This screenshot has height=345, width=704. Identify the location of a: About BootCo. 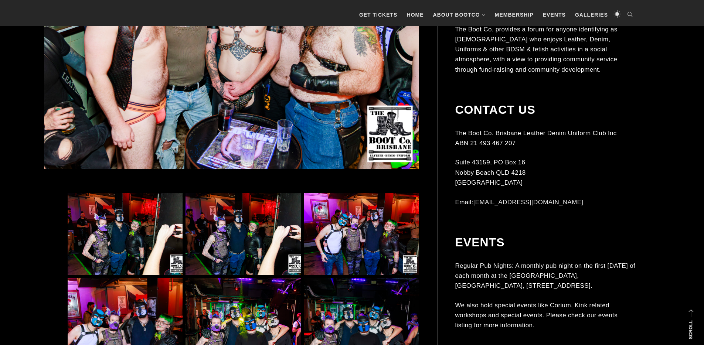
(459, 15).